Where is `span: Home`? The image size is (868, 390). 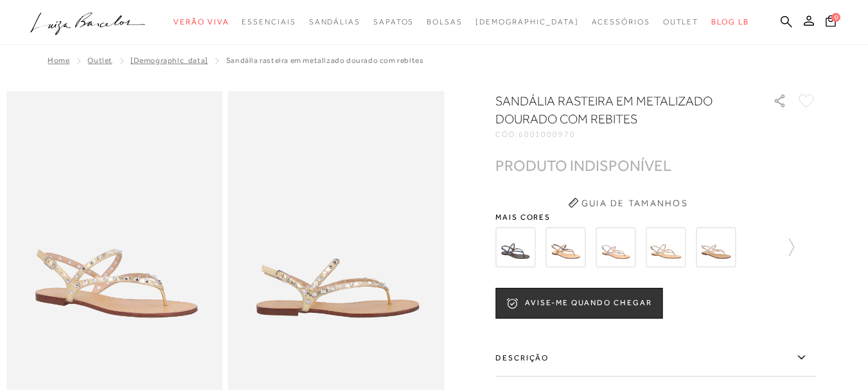 span: Home is located at coordinates (58, 61).